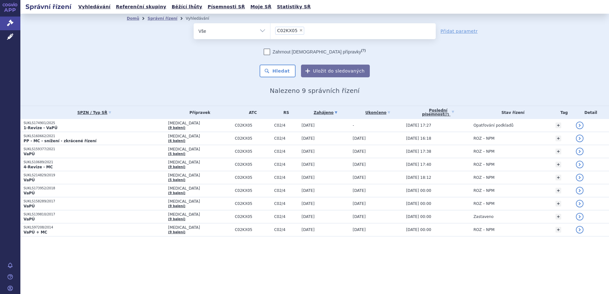  Describe the element at coordinates (162, 18) in the screenshot. I see `a: Správní řízení` at that location.